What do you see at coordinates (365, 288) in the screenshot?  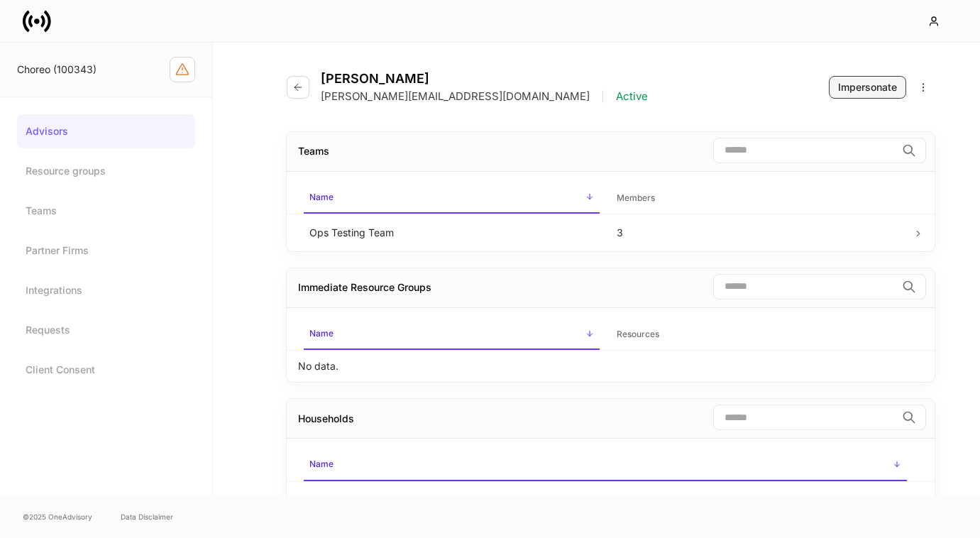 I see `div: Immediate Resource Groups` at bounding box center [365, 288].